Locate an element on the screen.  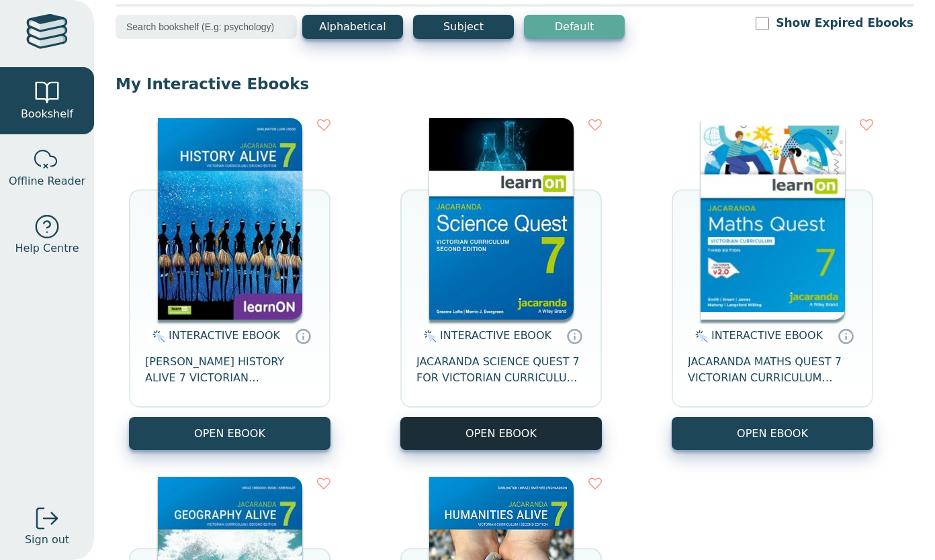
span: JACARANDA MATHS QUEST 7 VICTORIAN CURRICULUM LEARNON EBOOK 3E is located at coordinates (772, 370).